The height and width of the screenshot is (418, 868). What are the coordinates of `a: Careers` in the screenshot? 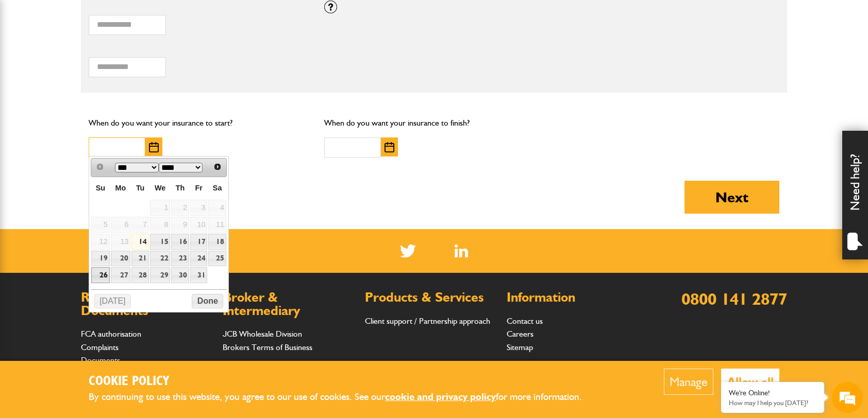 It's located at (520, 334).